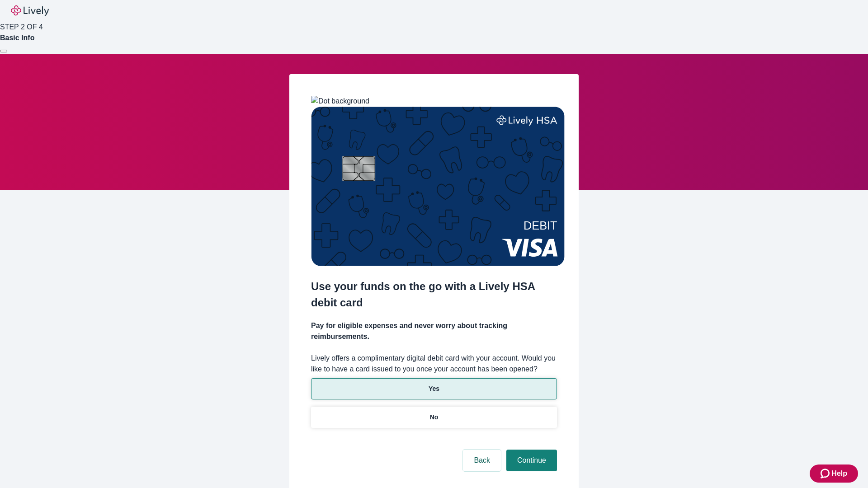 The image size is (868, 488). I want to click on h2: Use your funds on the go with a Lively HSA debit card, so click(434, 295).